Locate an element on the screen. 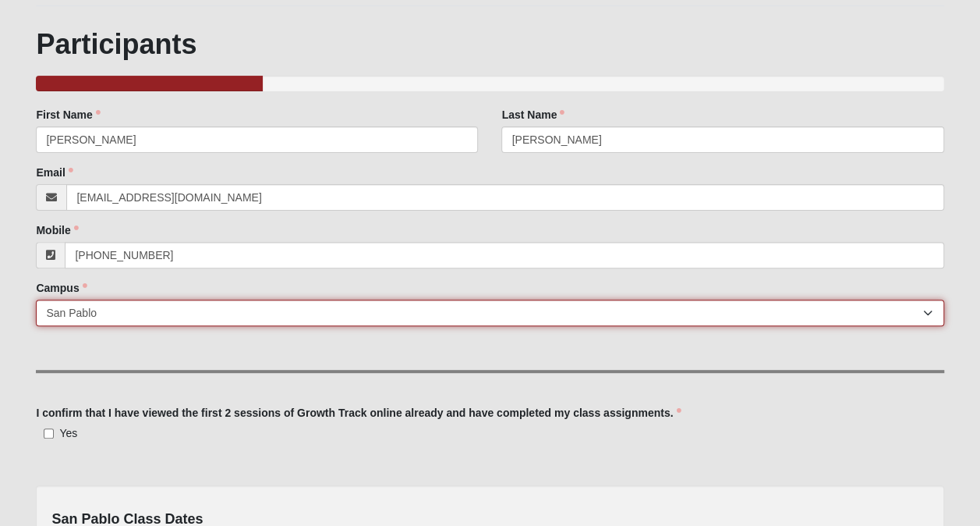  input: Yes is located at coordinates (48, 433).